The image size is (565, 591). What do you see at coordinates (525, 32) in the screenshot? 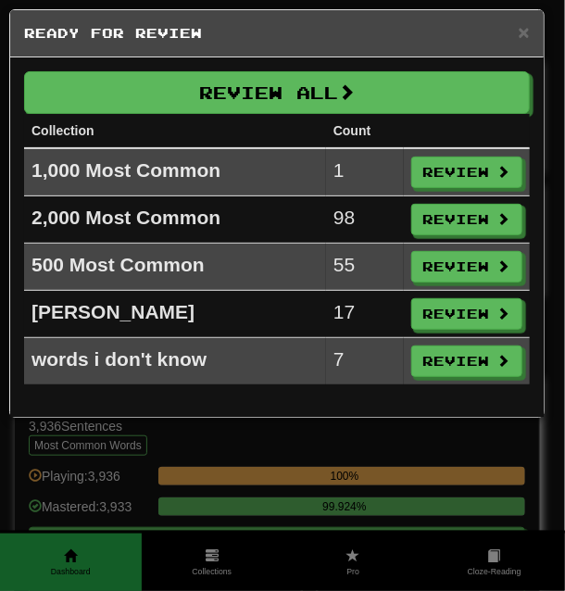
I see `button: Close` at bounding box center [525, 32].